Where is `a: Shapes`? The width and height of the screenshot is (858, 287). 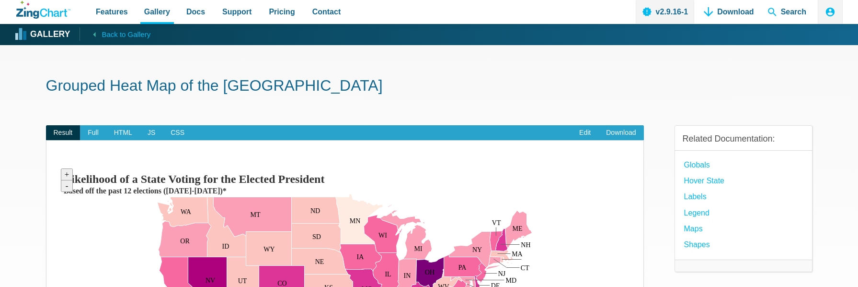 a: Shapes is located at coordinates (697, 244).